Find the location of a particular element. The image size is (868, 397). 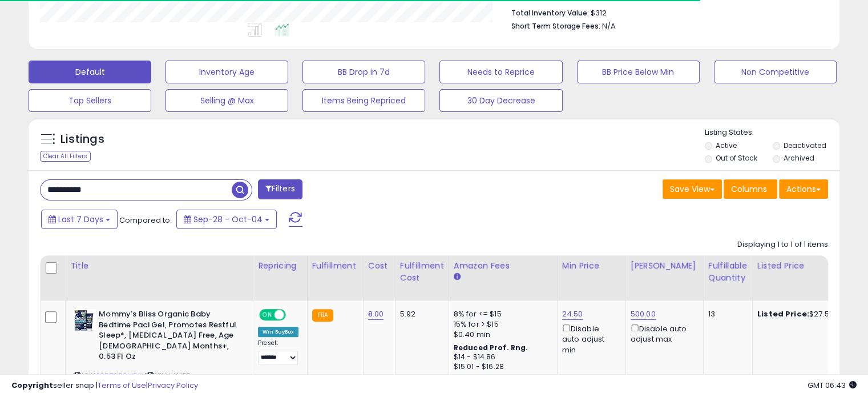

b: Listed Price: is located at coordinates (783, 313).